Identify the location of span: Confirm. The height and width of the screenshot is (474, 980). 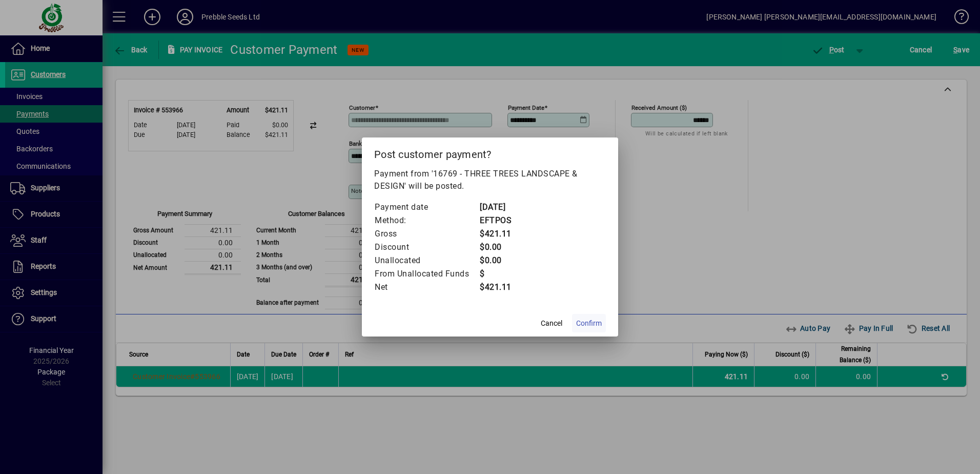
(589, 323).